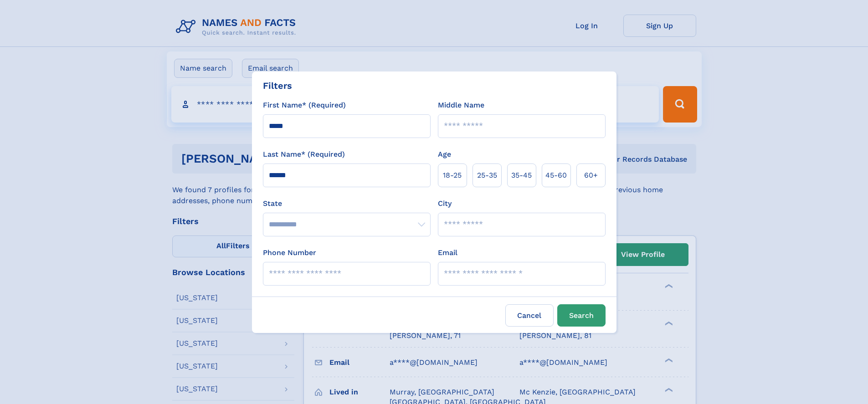  What do you see at coordinates (581, 315) in the screenshot?
I see `button: Search` at bounding box center [581, 315].